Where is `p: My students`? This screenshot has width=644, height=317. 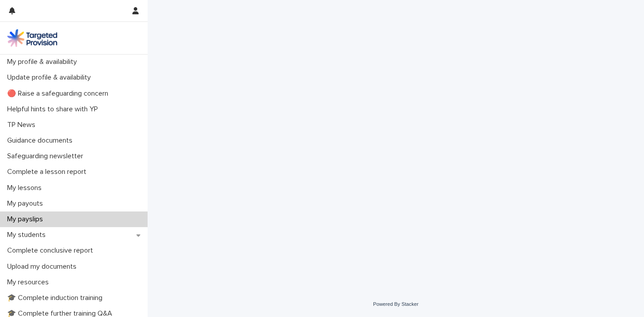 p: My students is located at coordinates (28, 235).